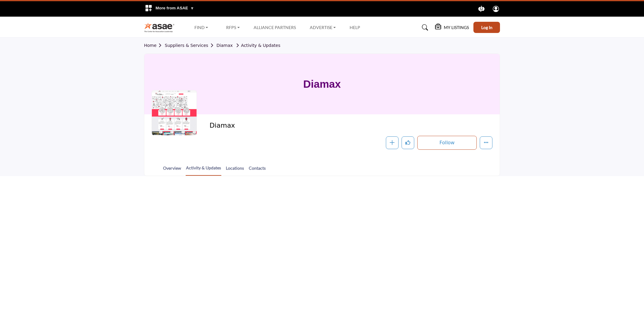 The height and width of the screenshot is (320, 644). What do you see at coordinates (233, 28) in the screenshot?
I see `a: RFPs` at bounding box center [233, 28].